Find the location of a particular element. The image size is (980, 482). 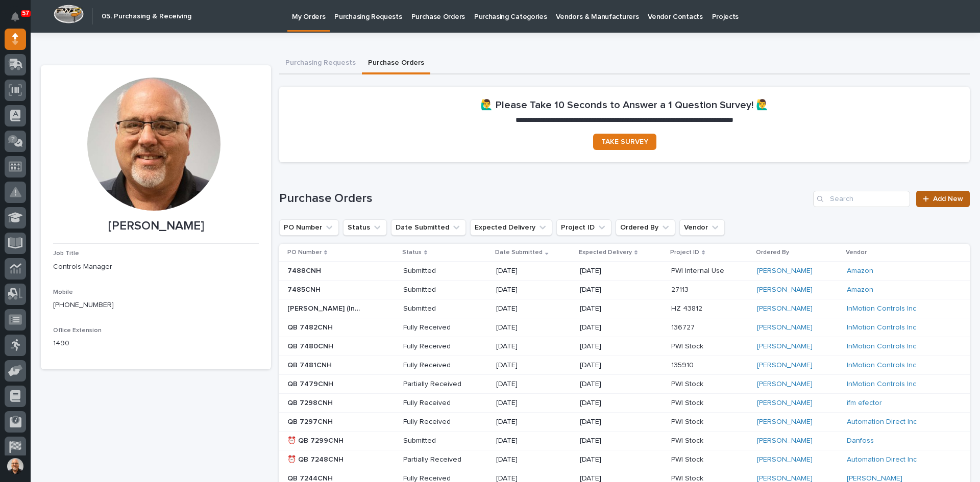

span: Mobile is located at coordinates (63, 292).